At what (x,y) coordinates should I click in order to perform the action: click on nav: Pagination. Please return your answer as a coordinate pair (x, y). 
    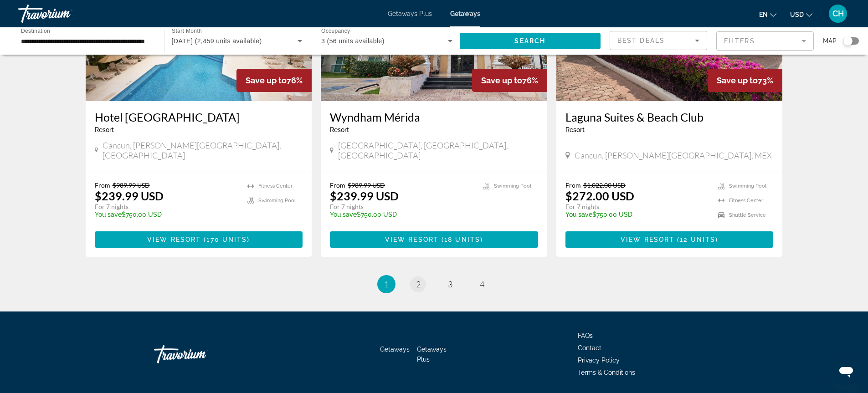
    Looking at the image, I should click on (434, 284).